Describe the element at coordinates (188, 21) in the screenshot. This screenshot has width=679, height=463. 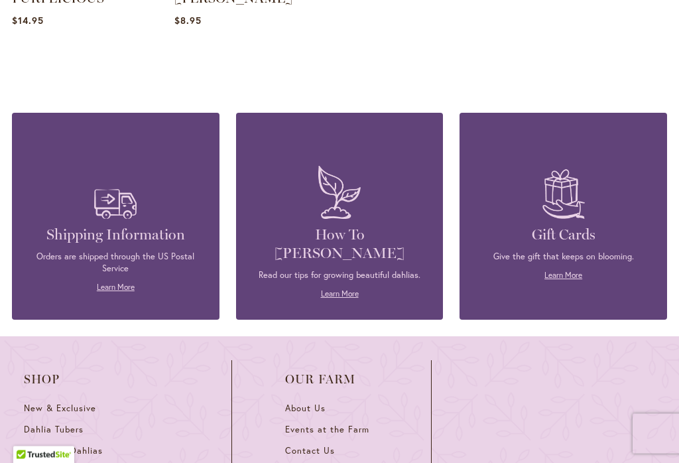
I see `span: $8.95` at that location.